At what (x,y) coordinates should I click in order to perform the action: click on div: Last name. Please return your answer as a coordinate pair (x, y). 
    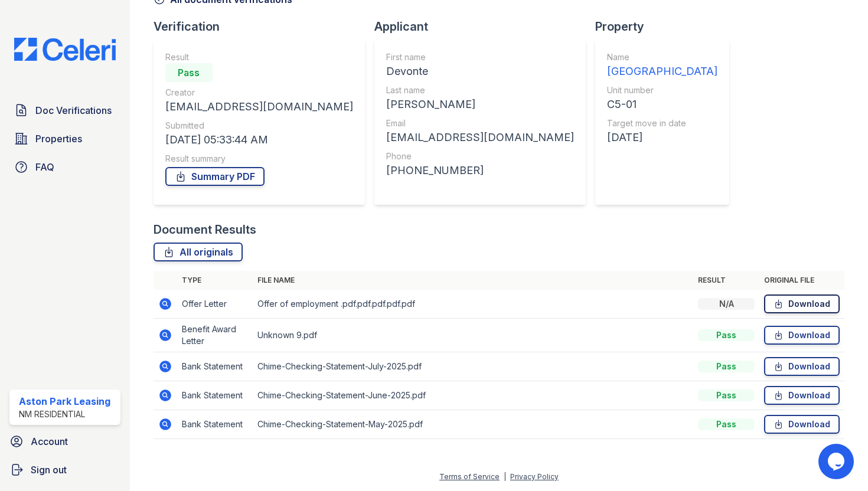
    Looking at the image, I should click on (480, 90).